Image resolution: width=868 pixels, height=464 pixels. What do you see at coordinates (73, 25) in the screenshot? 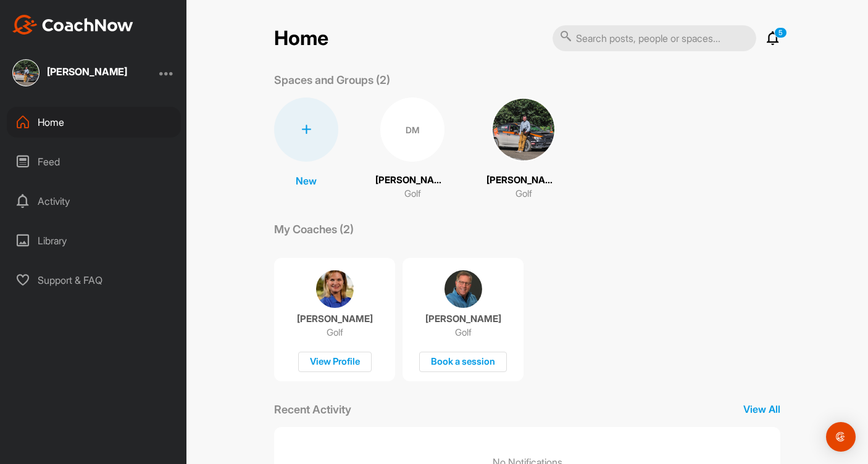
I see `img: CoachNow` at bounding box center [73, 25].